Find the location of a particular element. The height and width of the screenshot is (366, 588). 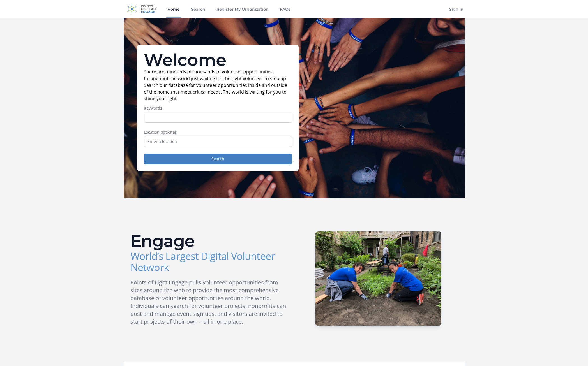

button: Search is located at coordinates (218, 159).